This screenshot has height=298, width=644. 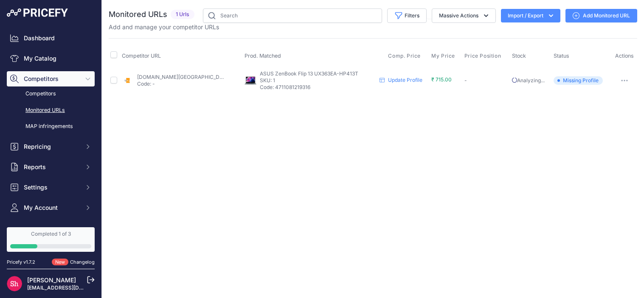 What do you see at coordinates (51, 93) in the screenshot?
I see `a: Competitors` at bounding box center [51, 93].